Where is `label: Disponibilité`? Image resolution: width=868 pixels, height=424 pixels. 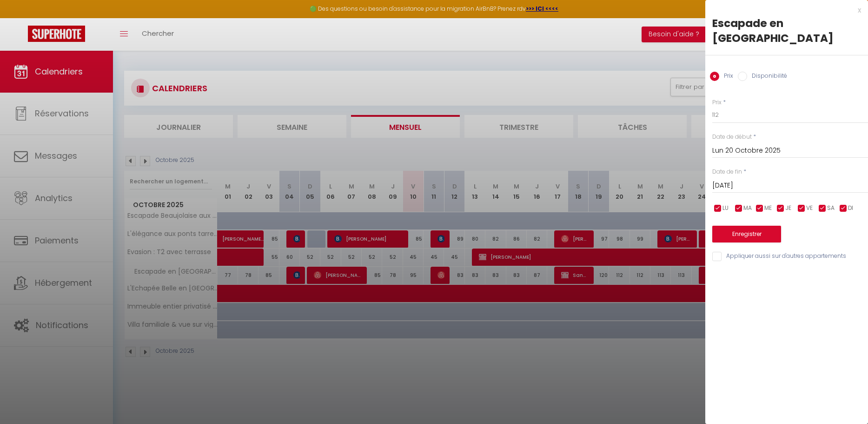 label: Disponibilité is located at coordinates (767, 76).